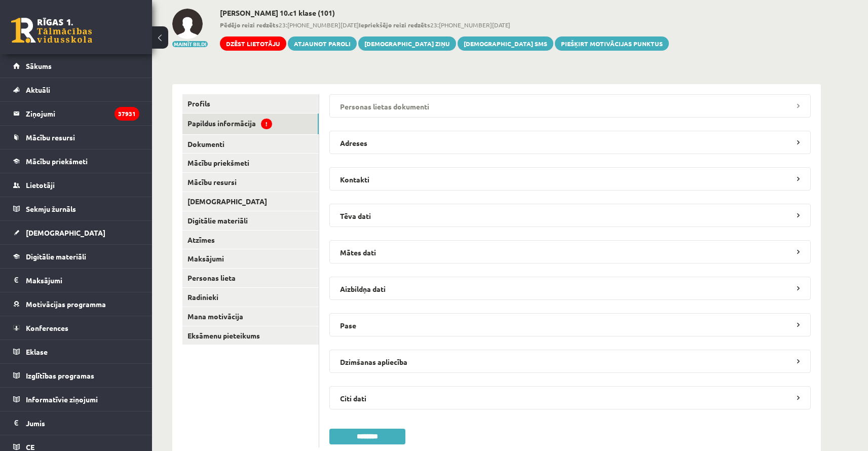 This screenshot has height=451, width=868. I want to click on a: Konferences, so click(76, 327).